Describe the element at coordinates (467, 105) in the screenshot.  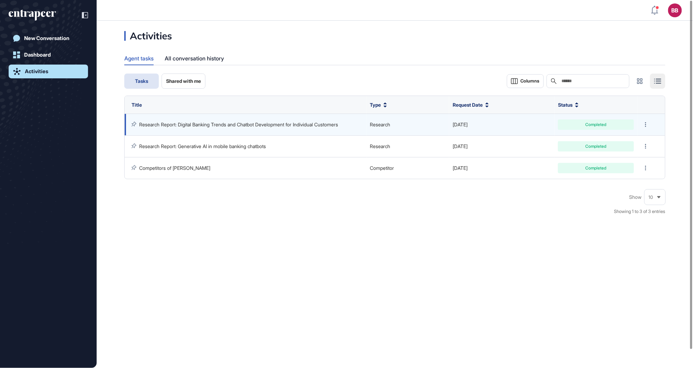
I see `span: Request Date` at that location.